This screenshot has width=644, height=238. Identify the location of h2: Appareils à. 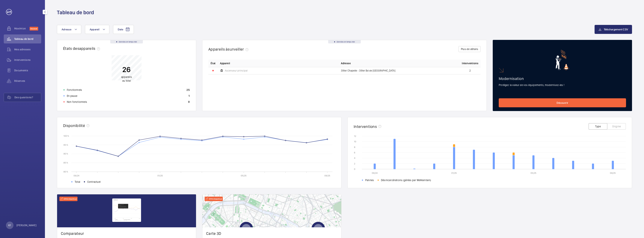
(229, 49).